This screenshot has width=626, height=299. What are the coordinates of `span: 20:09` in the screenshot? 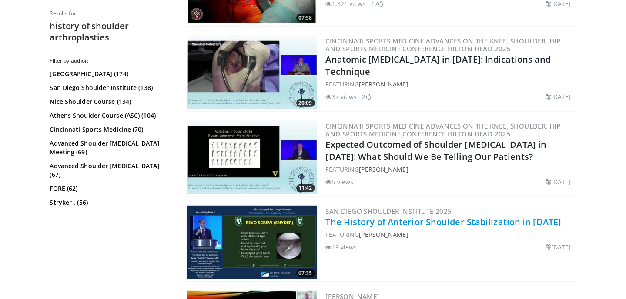 It's located at (305, 103).